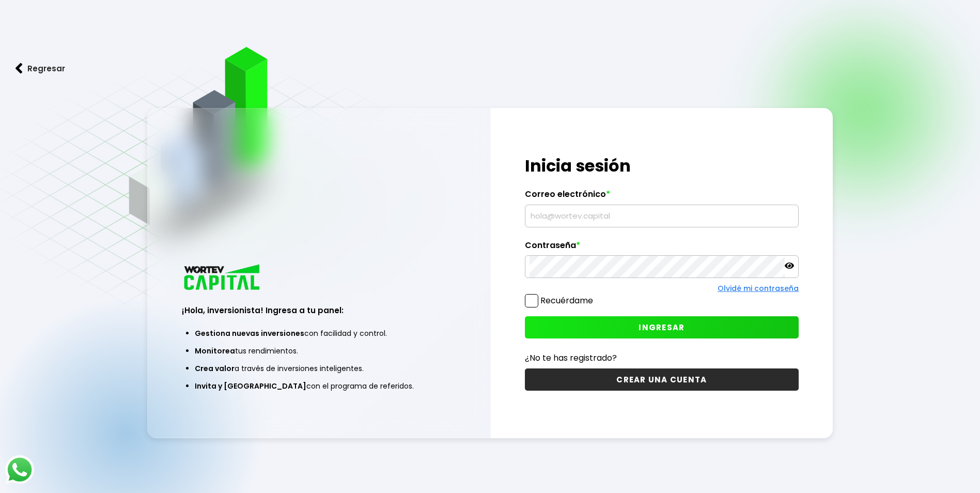  I want to click on span: Crea valor, so click(214, 369).